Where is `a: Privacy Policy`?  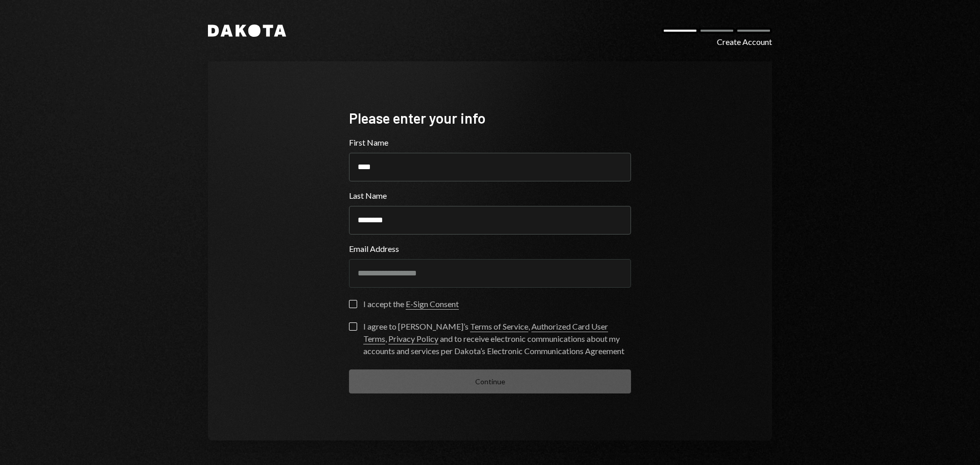 a: Privacy Policy is located at coordinates (414, 339).